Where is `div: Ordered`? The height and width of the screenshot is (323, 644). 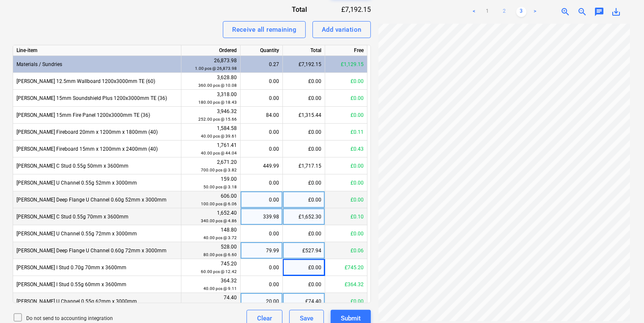 div: Ordered is located at coordinates (211, 51).